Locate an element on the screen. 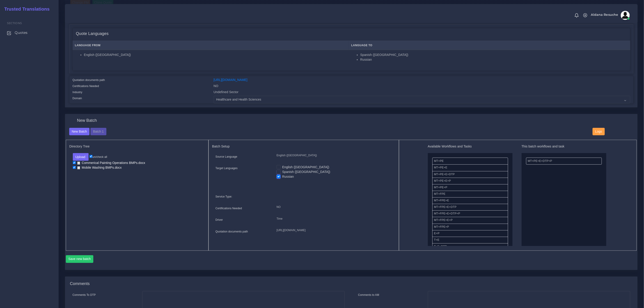 This screenshot has width=644, height=308. li: MT+PE+E+DTP+P is located at coordinates (564, 161).